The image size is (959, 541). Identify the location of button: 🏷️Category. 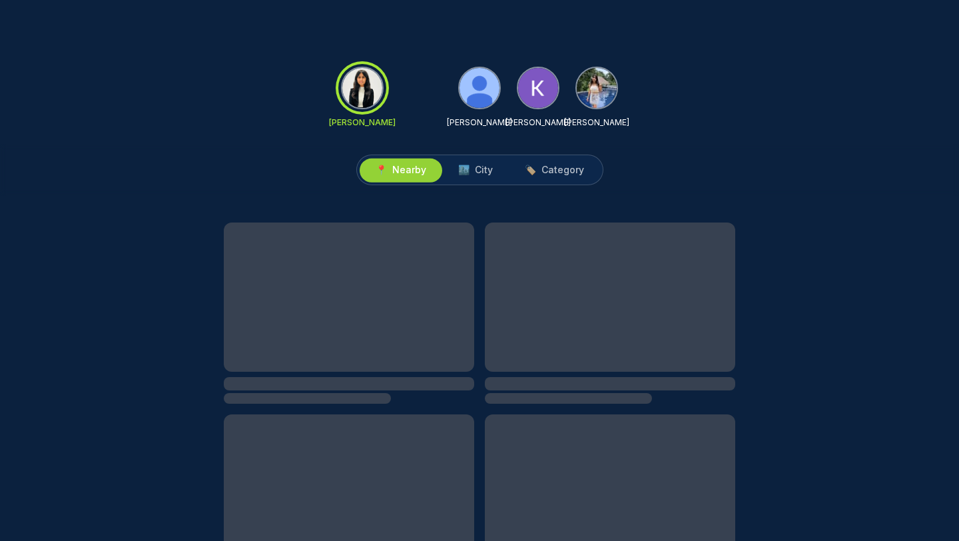
(554, 170).